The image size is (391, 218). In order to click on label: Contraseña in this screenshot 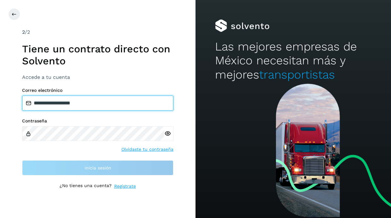, I will do `click(98, 121)`.